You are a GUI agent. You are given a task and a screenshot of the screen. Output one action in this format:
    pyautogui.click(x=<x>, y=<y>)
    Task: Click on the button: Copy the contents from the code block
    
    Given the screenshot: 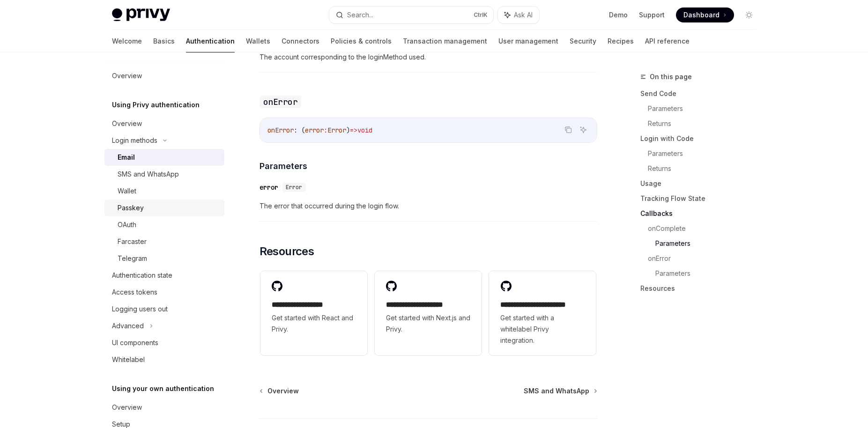 What is the action you would take?
    pyautogui.click(x=568, y=130)
    